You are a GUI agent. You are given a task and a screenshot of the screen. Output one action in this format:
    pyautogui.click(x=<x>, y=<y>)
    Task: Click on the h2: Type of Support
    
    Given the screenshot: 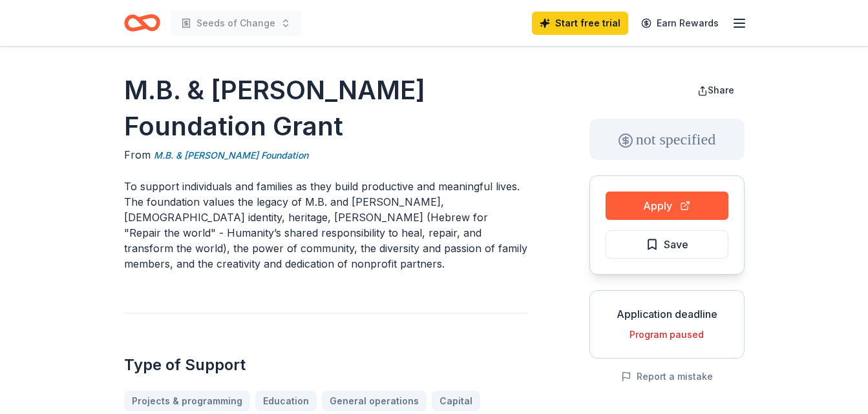 What is the action you would take?
    pyautogui.click(x=326, y=365)
    